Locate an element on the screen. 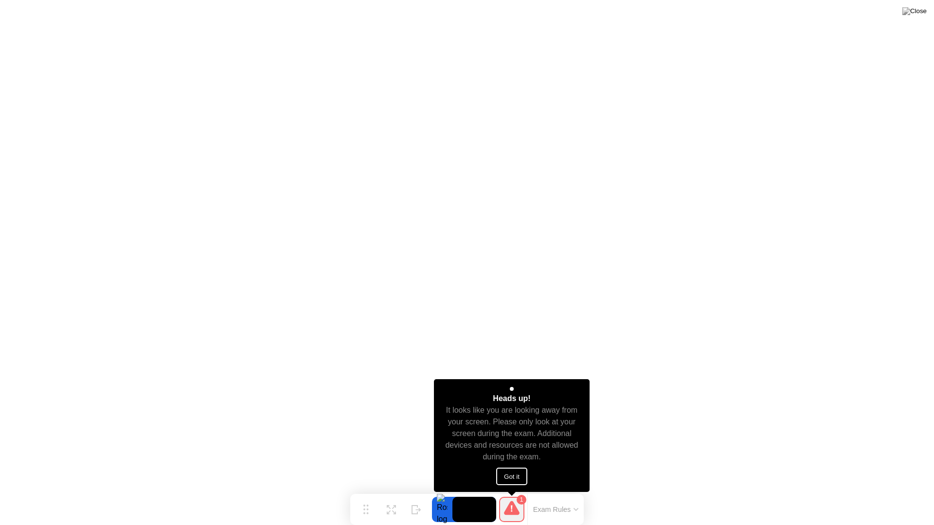 The width and height of the screenshot is (934, 525). img: Close is located at coordinates (914, 11).